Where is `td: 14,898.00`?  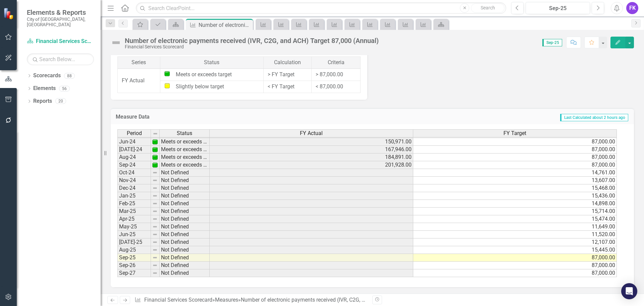
td: 14,898.00 is located at coordinates (515, 204).